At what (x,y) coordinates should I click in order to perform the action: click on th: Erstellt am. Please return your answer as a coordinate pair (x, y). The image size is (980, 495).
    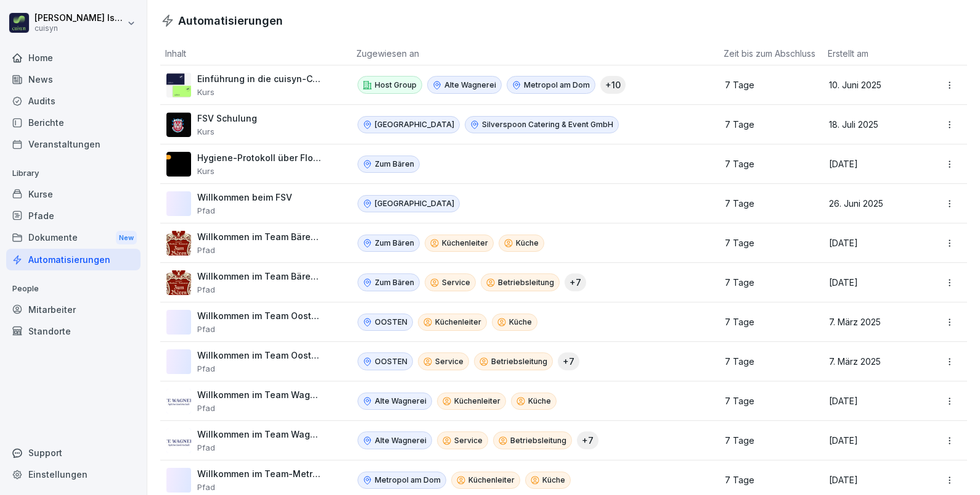
    Looking at the image, I should click on (879, 54).